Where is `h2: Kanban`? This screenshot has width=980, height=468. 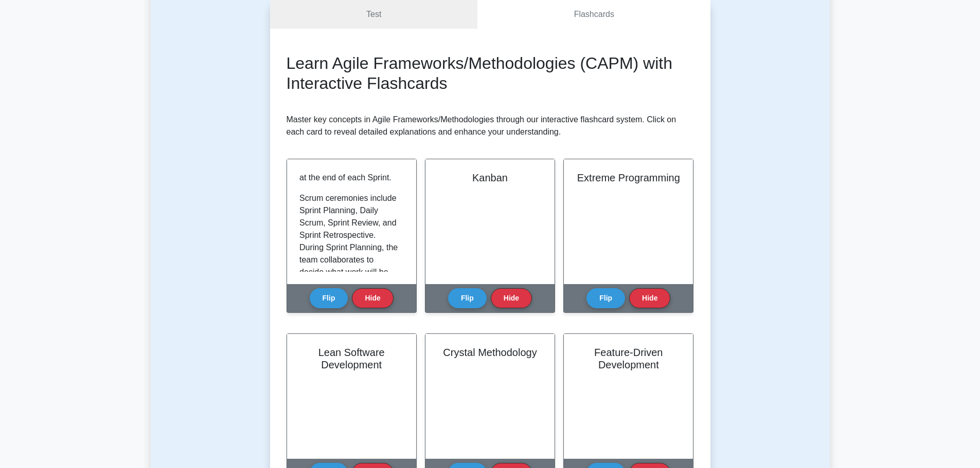 h2: Kanban is located at coordinates (490, 178).